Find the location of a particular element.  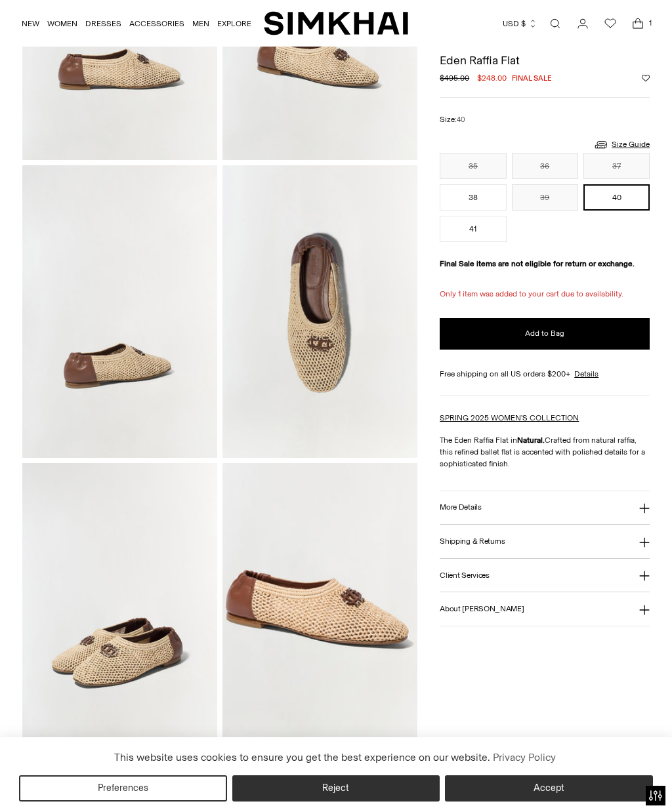

span: This website uses cookies to ensure you get the best experience on our website. is located at coordinates (302, 757).